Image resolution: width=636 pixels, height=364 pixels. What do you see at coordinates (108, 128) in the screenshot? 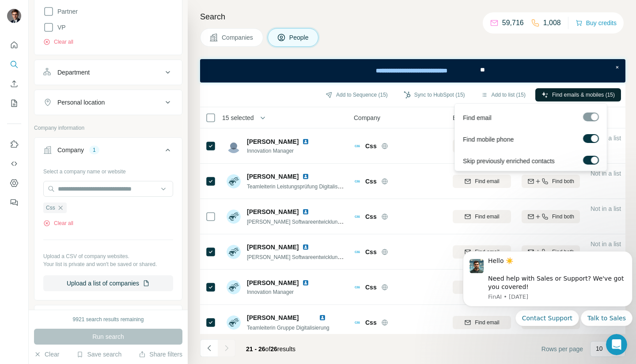
I see `p: Company information` at bounding box center [108, 128].